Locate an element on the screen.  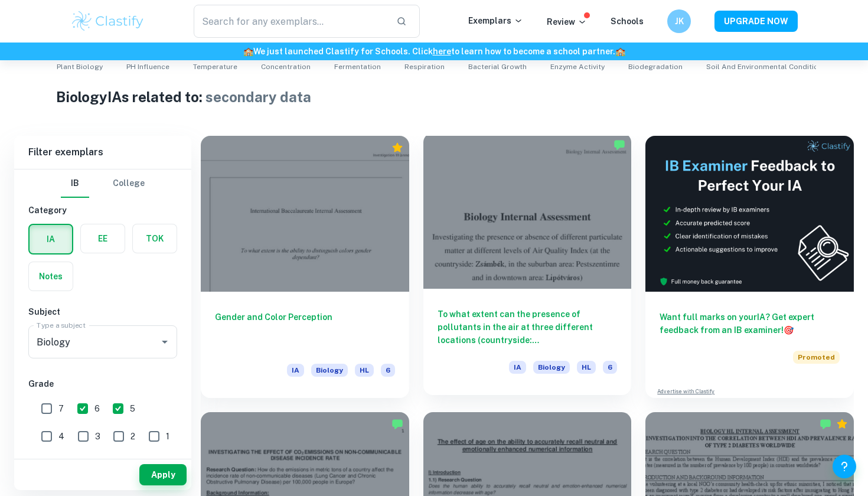
button: IA is located at coordinates (51, 239).